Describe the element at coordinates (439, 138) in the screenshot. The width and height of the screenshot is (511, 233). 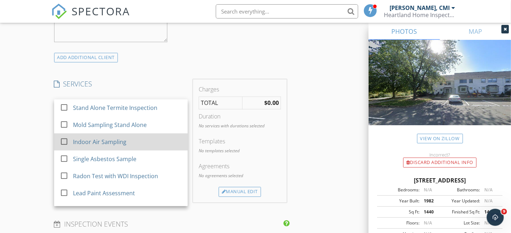
I see `a: View on Zillow` at that location.